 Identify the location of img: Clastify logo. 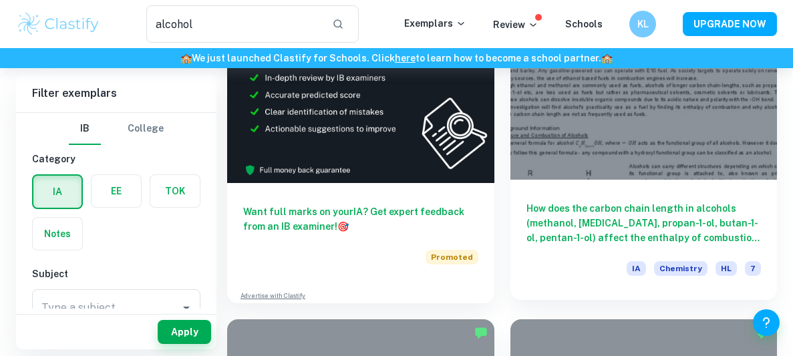
(58, 24).